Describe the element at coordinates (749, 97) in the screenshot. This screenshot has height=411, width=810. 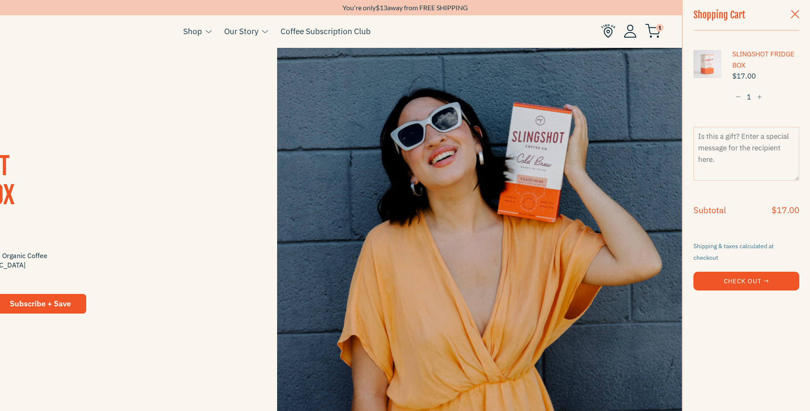
I see `input: quantity` at that location.